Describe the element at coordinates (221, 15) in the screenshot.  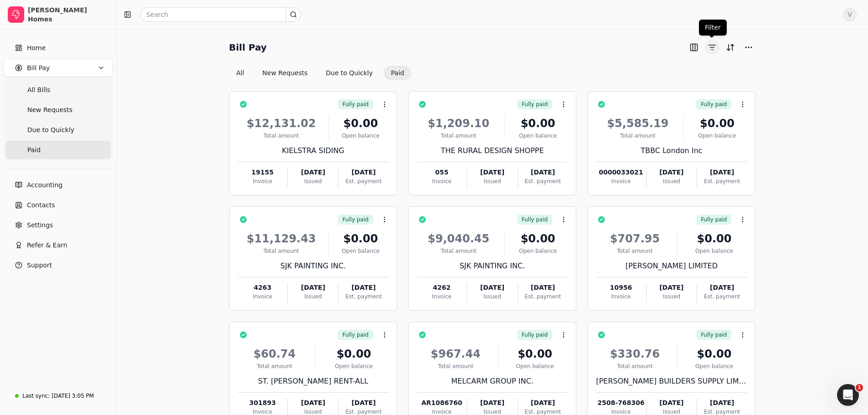
I see `input: Search` at that location.